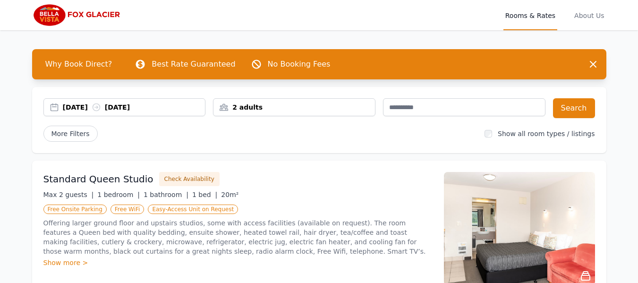 This screenshot has height=283, width=638. What do you see at coordinates (75, 209) in the screenshot?
I see `span: Free Onsite Parking` at bounding box center [75, 209].